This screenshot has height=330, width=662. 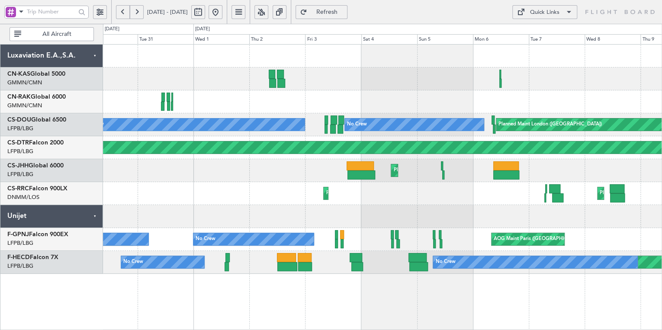 What do you see at coordinates (545, 13) in the screenshot?
I see `div: Quick Links` at bounding box center [545, 13].